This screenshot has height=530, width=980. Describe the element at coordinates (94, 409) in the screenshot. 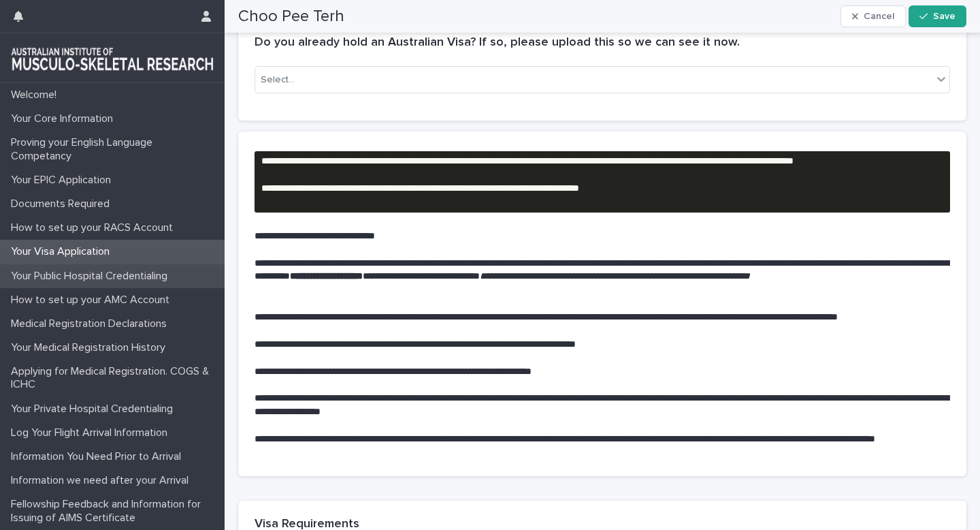

I see `p: Your Private Hospital Credentialing` at that location.